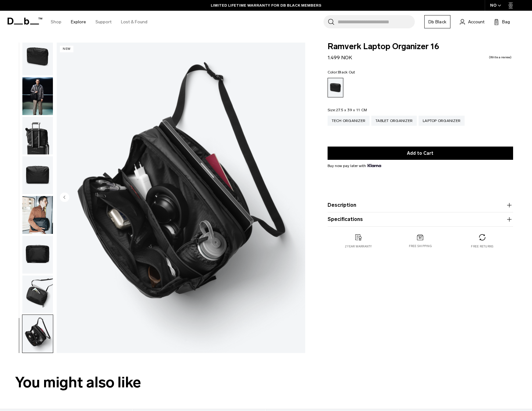 This screenshot has width=532, height=411. What do you see at coordinates (347, 110) in the screenshot?
I see `legend: Size:` at bounding box center [347, 110].